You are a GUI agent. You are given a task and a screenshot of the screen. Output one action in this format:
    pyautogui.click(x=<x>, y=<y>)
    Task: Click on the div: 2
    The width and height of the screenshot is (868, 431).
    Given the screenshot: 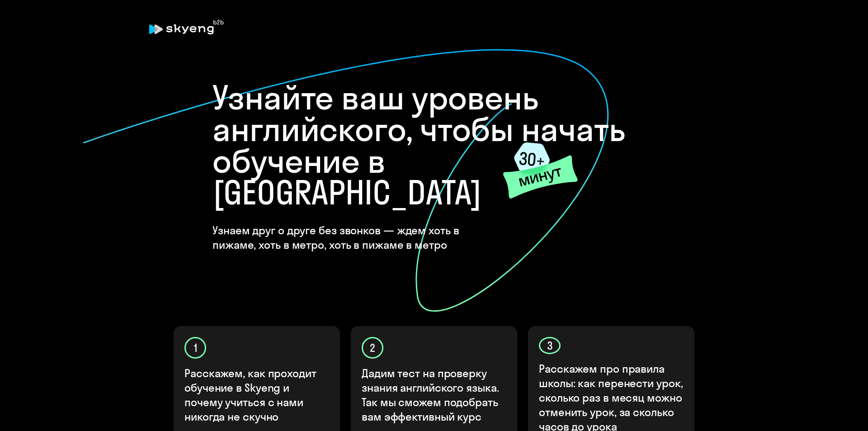 What is the action you would take?
    pyautogui.click(x=372, y=348)
    